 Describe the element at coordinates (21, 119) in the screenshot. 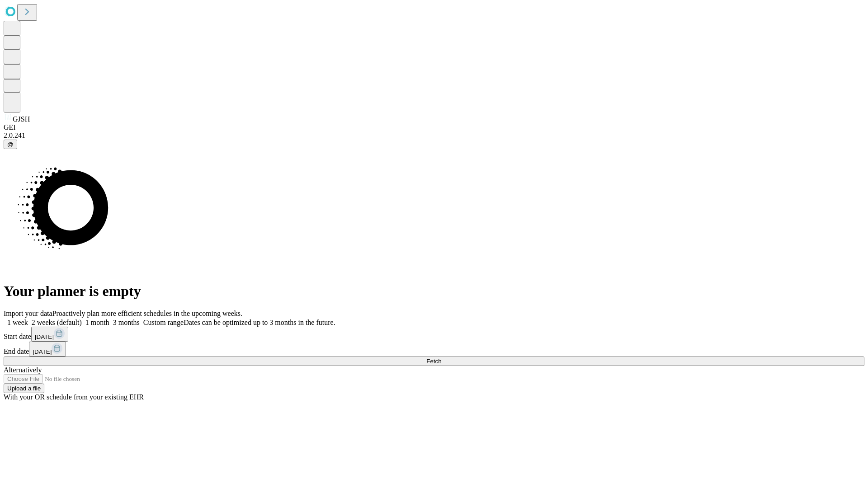

I see `span: GJSH` at that location.